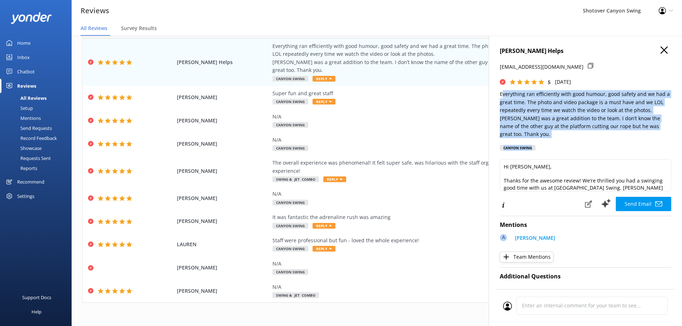  Describe the element at coordinates (31, 182) in the screenshot. I see `div: Recommend` at that location.